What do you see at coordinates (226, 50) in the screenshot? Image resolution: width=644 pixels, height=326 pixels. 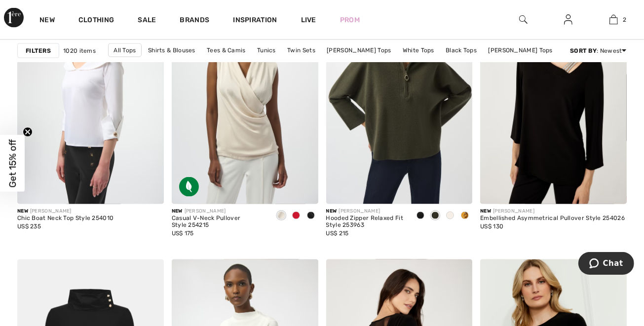 I see `a: Tees & Camis` at bounding box center [226, 50].